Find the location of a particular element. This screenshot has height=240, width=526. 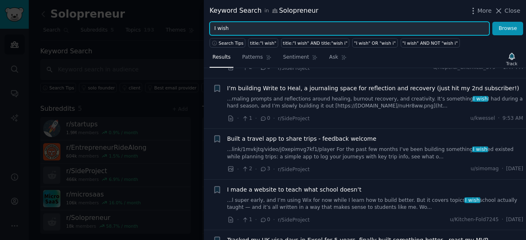

span: u/kwessel is located at coordinates (482, 119).